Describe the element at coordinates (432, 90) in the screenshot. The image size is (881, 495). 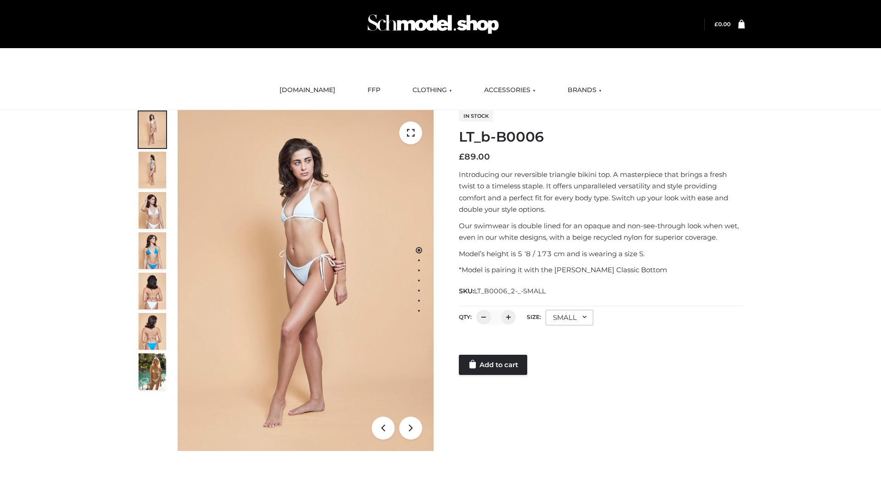
I see `a: CLOTHING` at that location.